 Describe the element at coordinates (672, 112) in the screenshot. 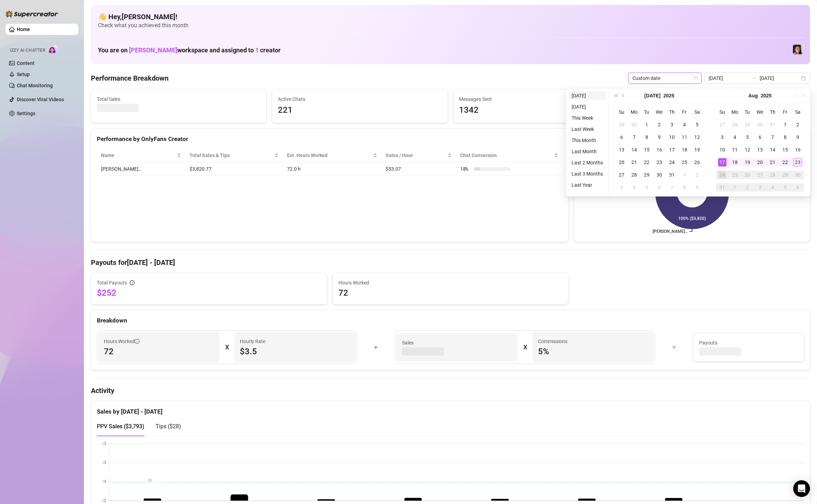

I see `th: Th` at that location.